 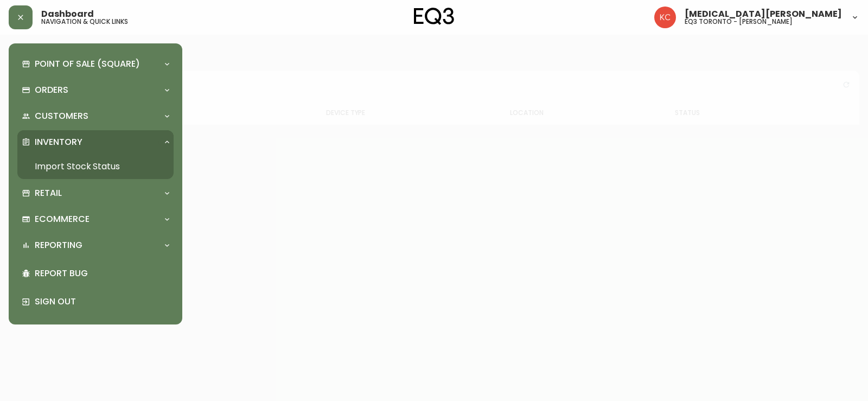 What do you see at coordinates (102, 301) in the screenshot?
I see `p: Sign Out` at bounding box center [102, 301].